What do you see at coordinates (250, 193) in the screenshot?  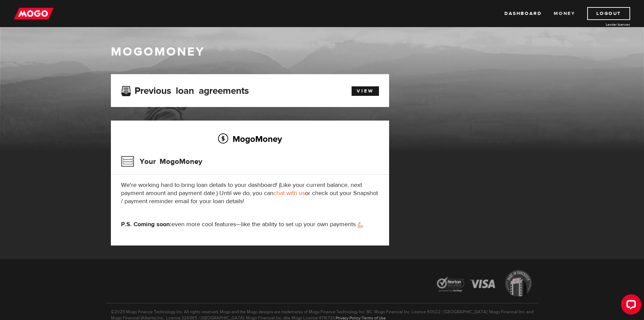 I see `p: We're working hard to bring loan details to your dashboard! (Like your current balance, next paym...` at bounding box center [250, 193].